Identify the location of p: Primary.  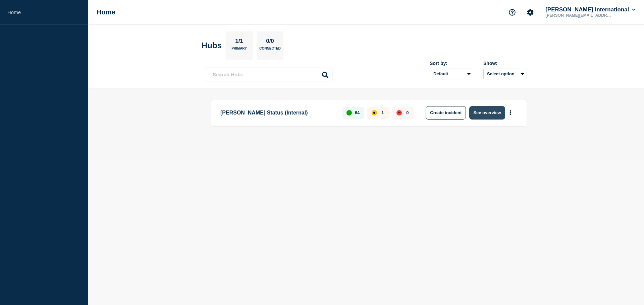
(239, 50).